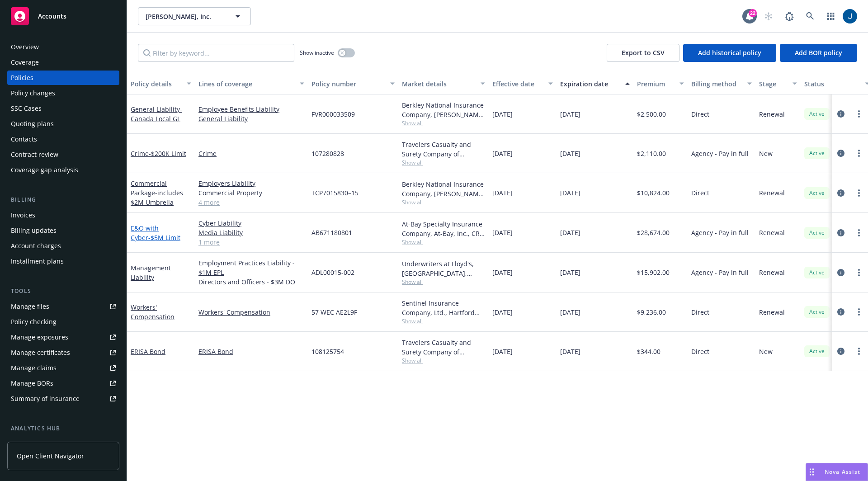 Image resolution: width=868 pixels, height=481 pixels. What do you see at coordinates (252, 312) in the screenshot?
I see `a: Workers' Compensation` at bounding box center [252, 312].